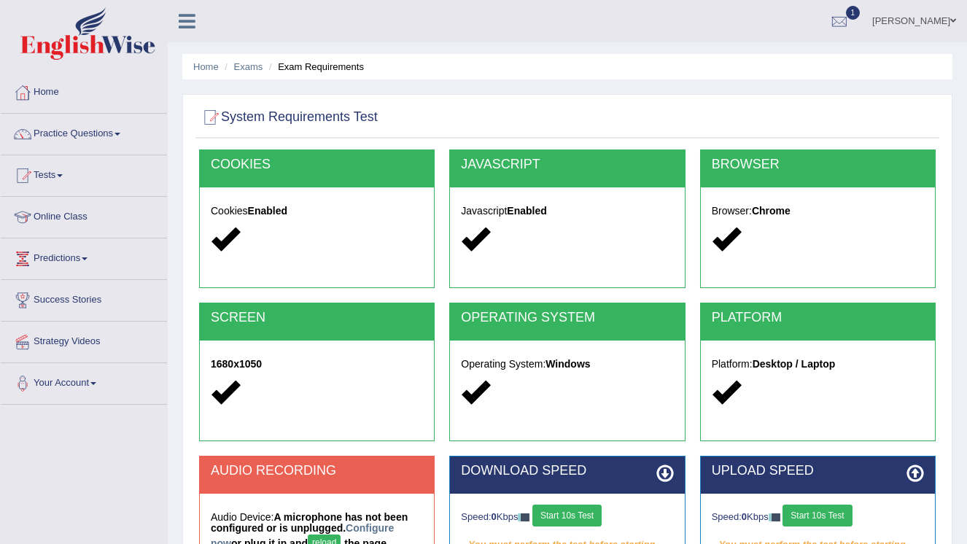  I want to click on a: Tests, so click(84, 174).